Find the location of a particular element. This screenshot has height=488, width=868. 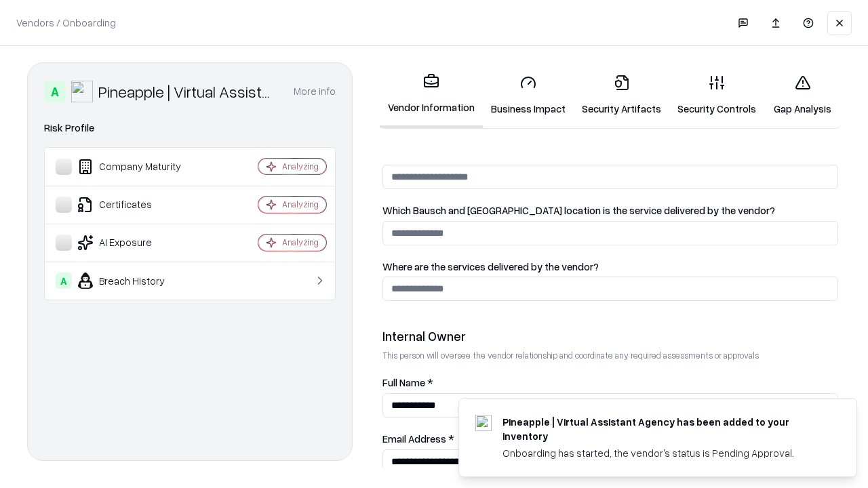

a: Vendor Information is located at coordinates (432, 95).